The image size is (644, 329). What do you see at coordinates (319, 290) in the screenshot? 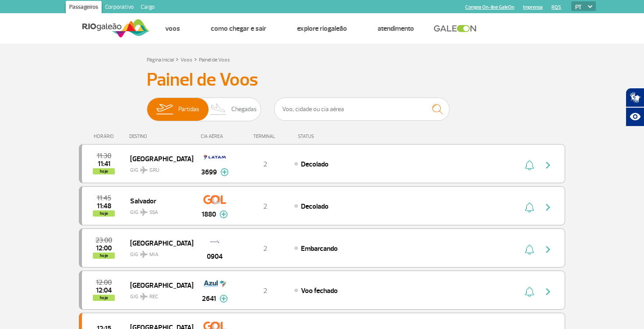
I see `span: Voo fechado` at bounding box center [319, 290].